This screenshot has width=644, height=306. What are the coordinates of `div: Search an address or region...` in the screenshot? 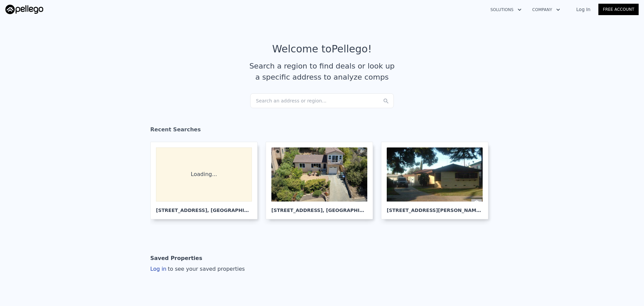 It's located at (322, 101).